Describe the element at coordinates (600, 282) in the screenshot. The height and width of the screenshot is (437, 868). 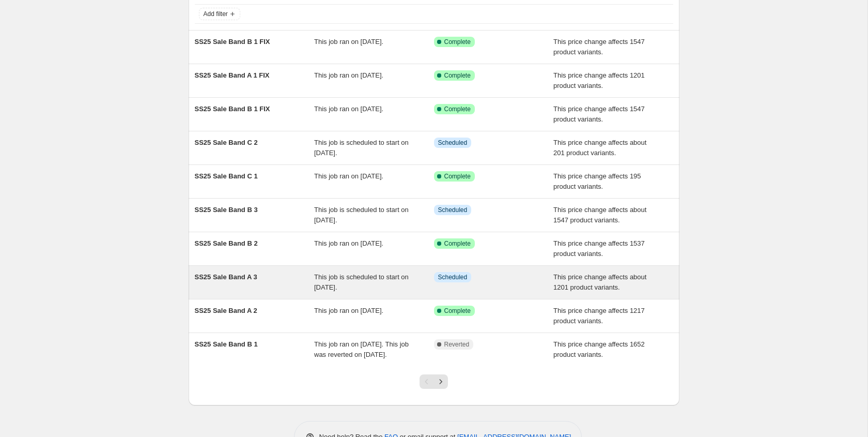
I see `span: This price change affects about 1201 product variants.` at that location.